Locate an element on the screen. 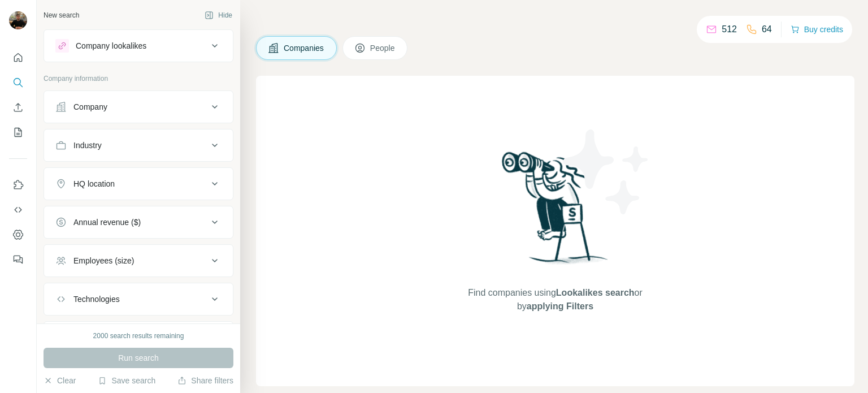 The width and height of the screenshot is (868, 393). button: Use Surfe API is located at coordinates (18, 210).